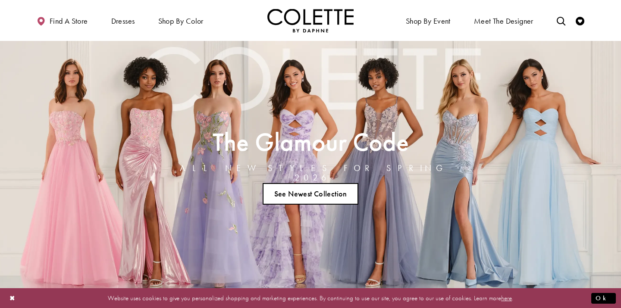 The height and width of the screenshot is (308, 621). What do you see at coordinates (13, 298) in the screenshot?
I see `button: Close Dialog` at bounding box center [13, 298].